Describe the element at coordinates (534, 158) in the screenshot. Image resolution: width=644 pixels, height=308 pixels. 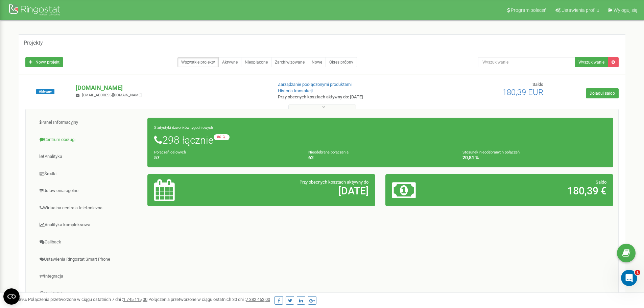
I see `h4: 20,81 %` at that location.